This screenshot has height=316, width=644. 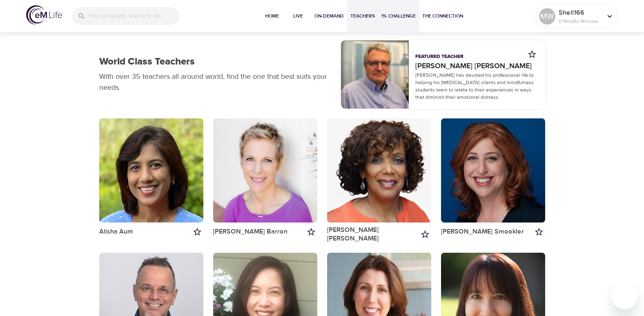 What do you see at coordinates (134, 16) in the screenshot?
I see `input: Find programs, teachers, etc...` at bounding box center [134, 16].